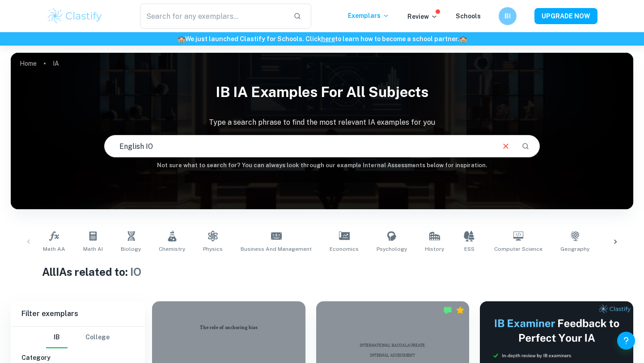  Describe the element at coordinates (75, 16) in the screenshot. I see `a: Clastify logo` at that location.